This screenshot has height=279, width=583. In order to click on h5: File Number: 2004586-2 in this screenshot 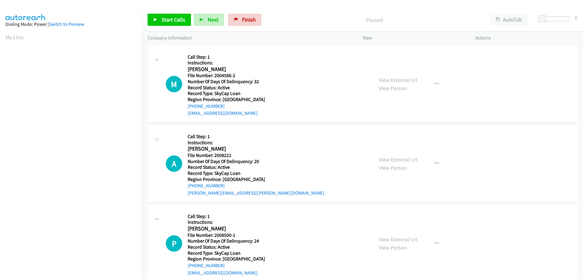, I will do `click(226, 76)`.